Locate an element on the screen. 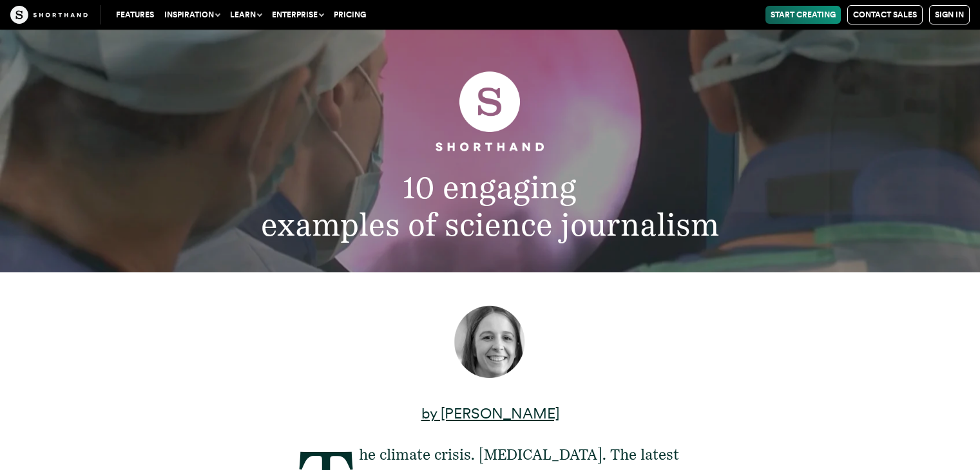  button: Enterprise is located at coordinates (298, 15).